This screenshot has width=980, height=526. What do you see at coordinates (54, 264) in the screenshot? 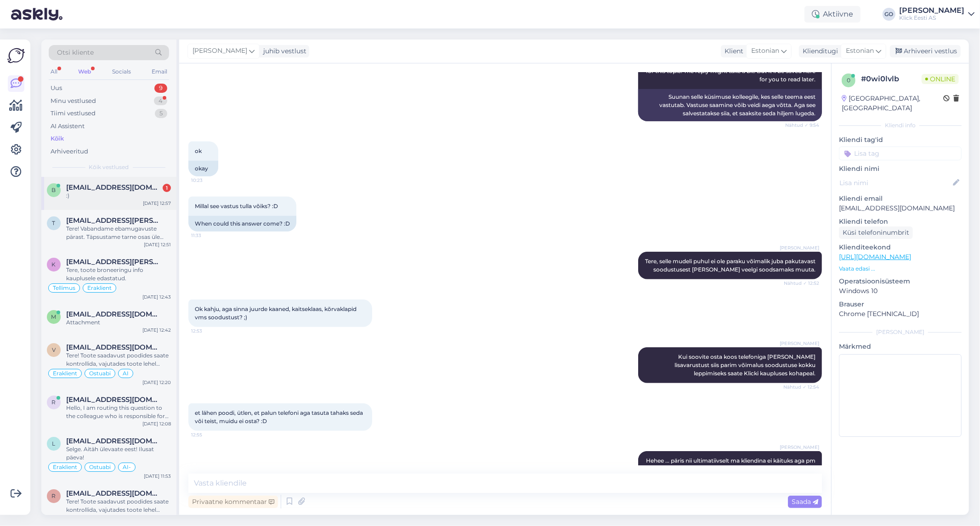
I see `span: k` at bounding box center [54, 264].